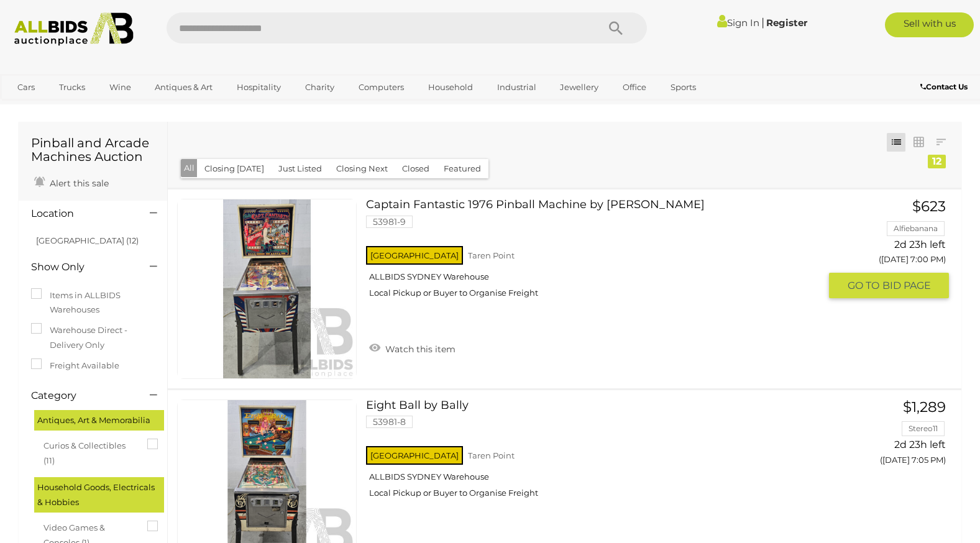 The image size is (980, 543). Describe the element at coordinates (361, 168) in the screenshot. I see `button: Closing Next` at that location.